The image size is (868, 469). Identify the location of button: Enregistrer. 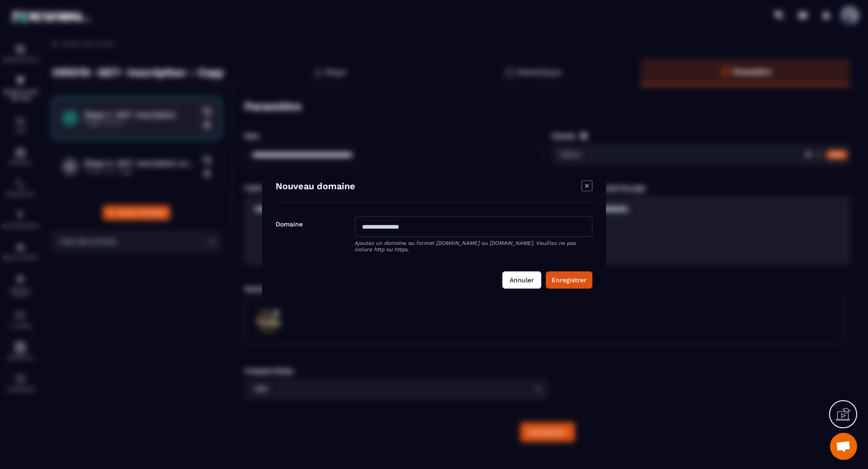
(569, 280).